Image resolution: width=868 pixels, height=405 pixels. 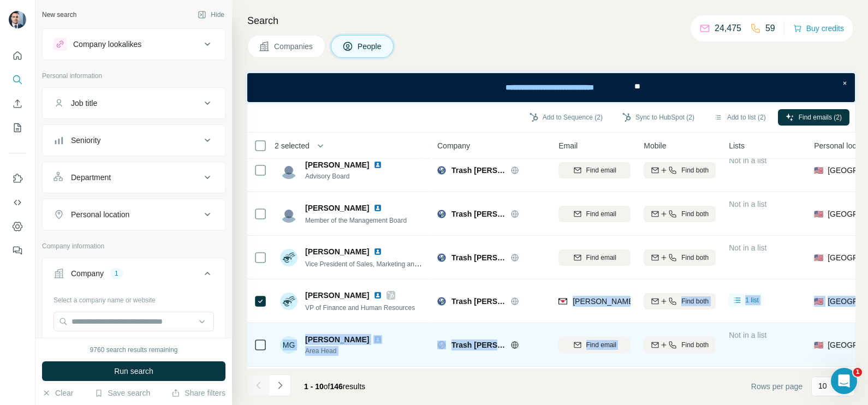 What do you see at coordinates (134, 298) in the screenshot?
I see `div: Select a company name or website` at bounding box center [134, 298].